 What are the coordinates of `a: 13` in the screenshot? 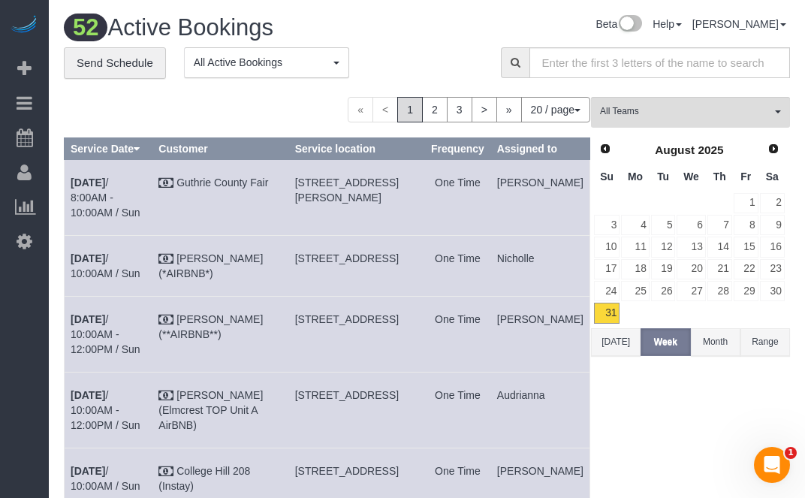 It's located at (691, 246).